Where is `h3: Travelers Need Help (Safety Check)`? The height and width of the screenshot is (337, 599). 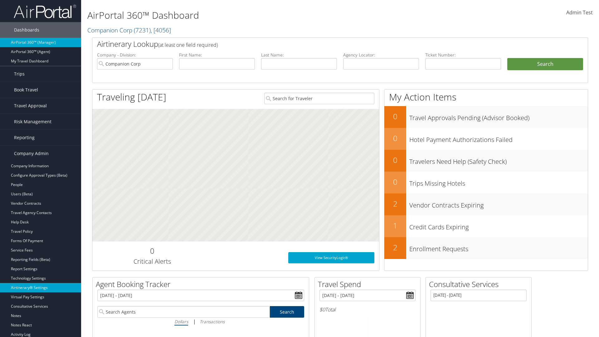
h3: Travelers Need Help (Safety Check) is located at coordinates (498, 160).